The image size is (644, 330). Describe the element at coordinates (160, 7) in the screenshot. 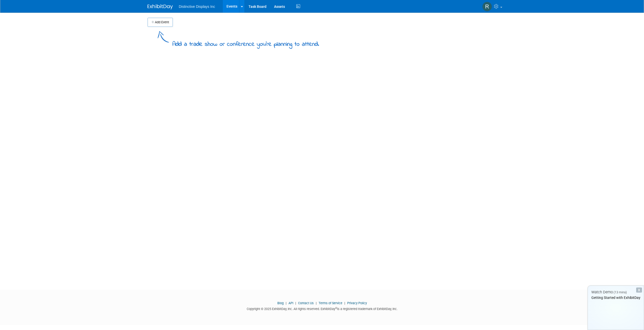

I see `img: ExhibitDay` at that location.